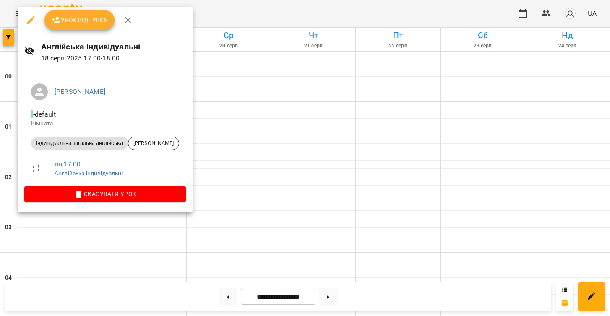  I want to click on span: Скасувати Урок, so click(105, 194).